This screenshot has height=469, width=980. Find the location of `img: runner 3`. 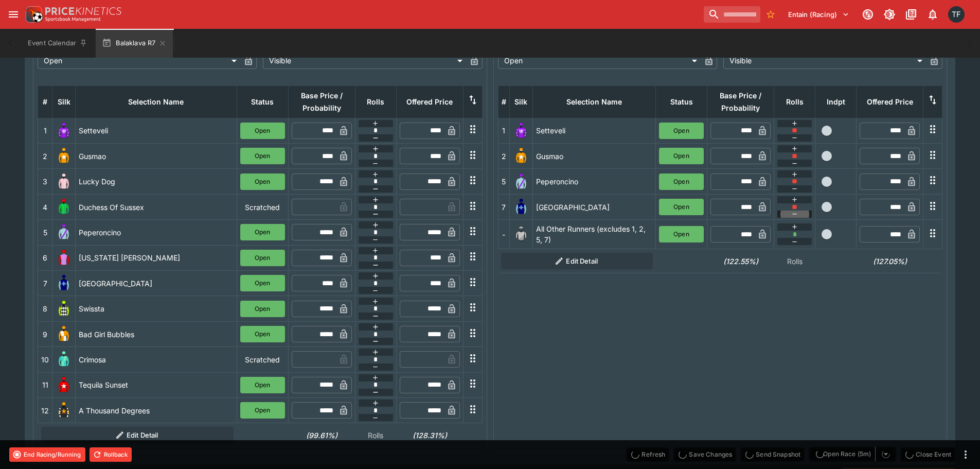

img: runner 3 is located at coordinates (64, 182).